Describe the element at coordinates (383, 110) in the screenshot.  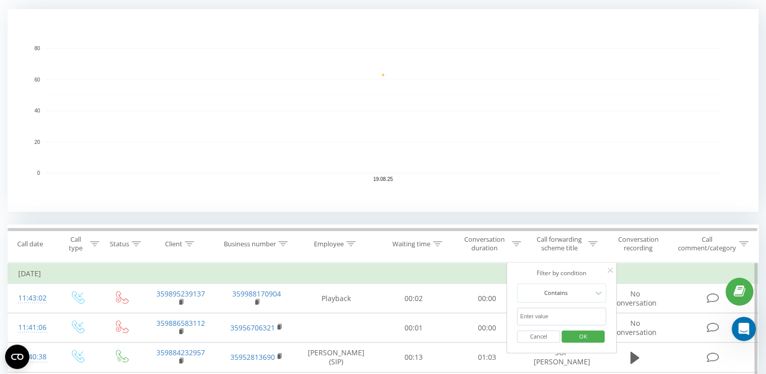
I see `div: A chart.` at that location.